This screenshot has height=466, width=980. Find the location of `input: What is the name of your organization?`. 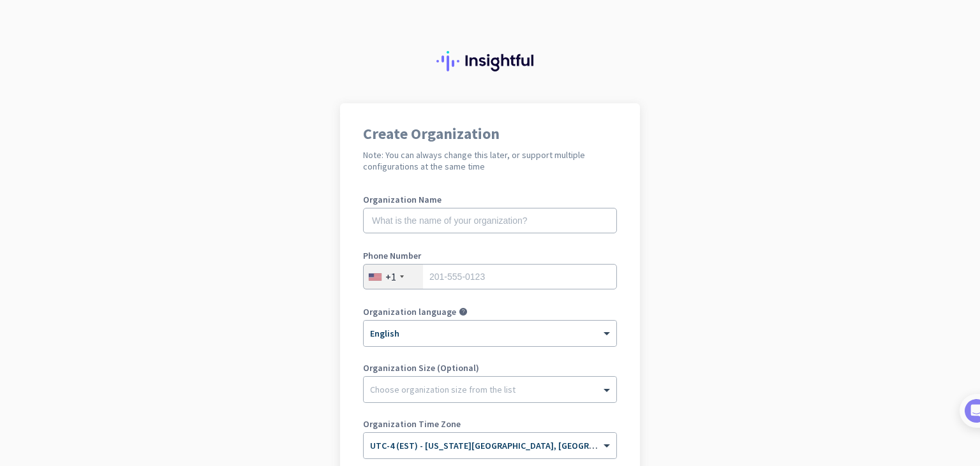

input: What is the name of your organization? is located at coordinates (490, 221).